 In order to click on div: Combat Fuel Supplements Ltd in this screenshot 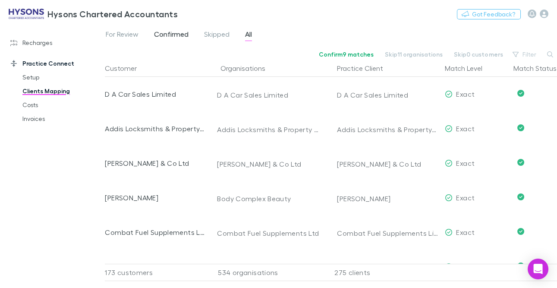, I will do `click(269, 233)`.